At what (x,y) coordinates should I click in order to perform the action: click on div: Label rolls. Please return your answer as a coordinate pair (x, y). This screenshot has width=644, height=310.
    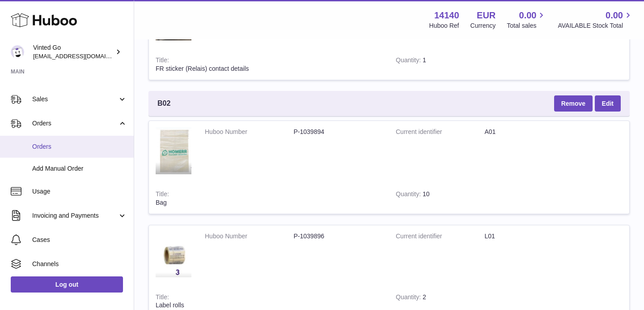
    Looking at the image, I should click on (269, 305).